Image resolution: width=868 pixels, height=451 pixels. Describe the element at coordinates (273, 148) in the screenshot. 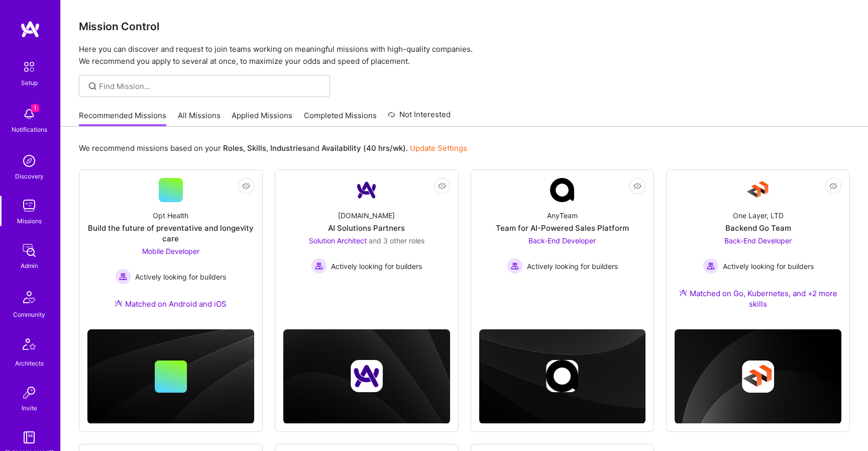

I see `p: We recommend missions based on your , , and .` at that location.